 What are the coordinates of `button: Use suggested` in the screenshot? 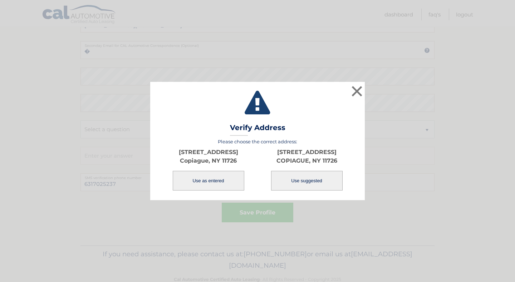 It's located at (307, 181).